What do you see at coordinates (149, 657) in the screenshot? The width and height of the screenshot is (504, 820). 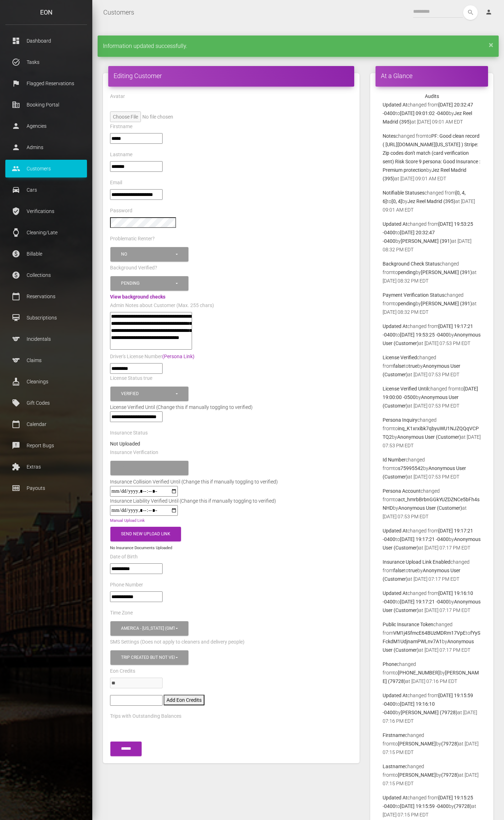 I see `button: Trip created but not verified, Customer is verified and trip is set to go` at bounding box center [149, 657].